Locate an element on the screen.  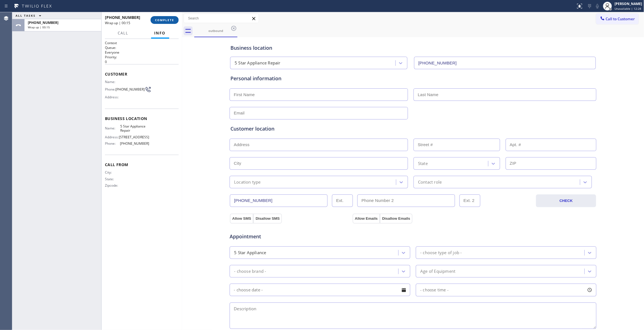
div: outbound is located at coordinates (216, 31).